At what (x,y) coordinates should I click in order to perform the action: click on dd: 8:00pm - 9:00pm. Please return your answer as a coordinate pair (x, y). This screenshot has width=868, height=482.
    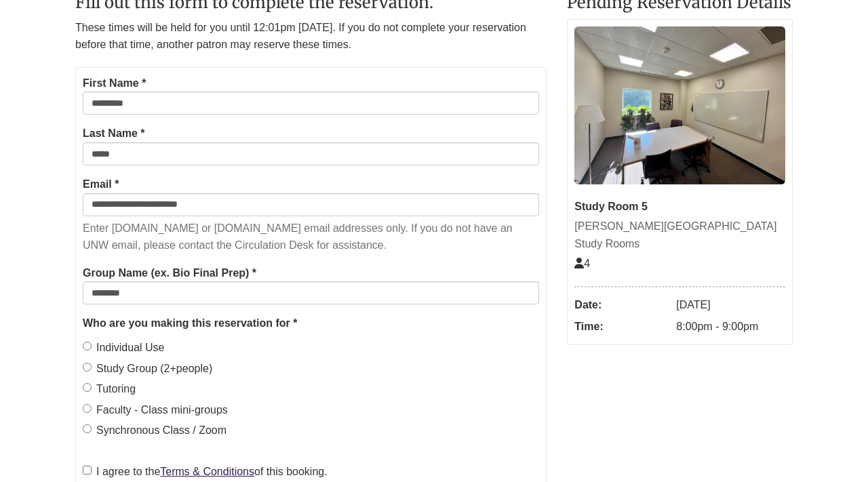
    Looking at the image, I should click on (731, 327).